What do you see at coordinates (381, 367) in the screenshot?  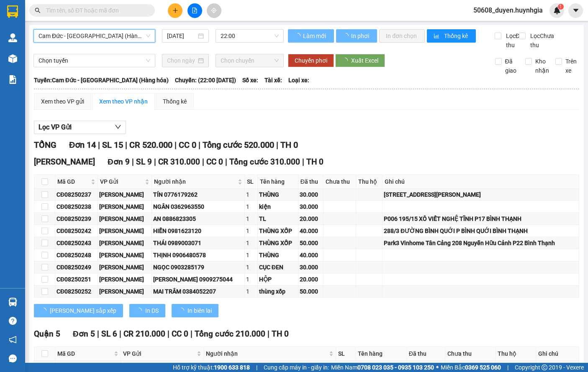 I see `div: thùng xốp` at bounding box center [381, 367].